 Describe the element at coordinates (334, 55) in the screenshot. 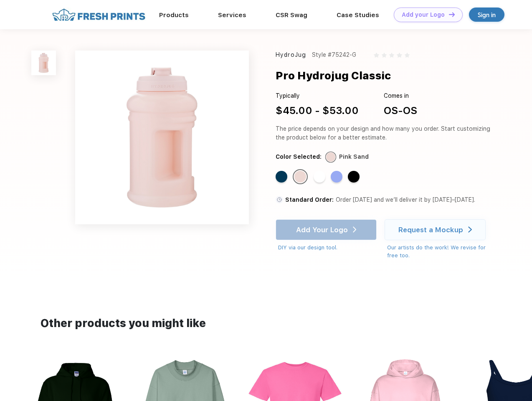

I see `div: Style #75242-G` at that location.